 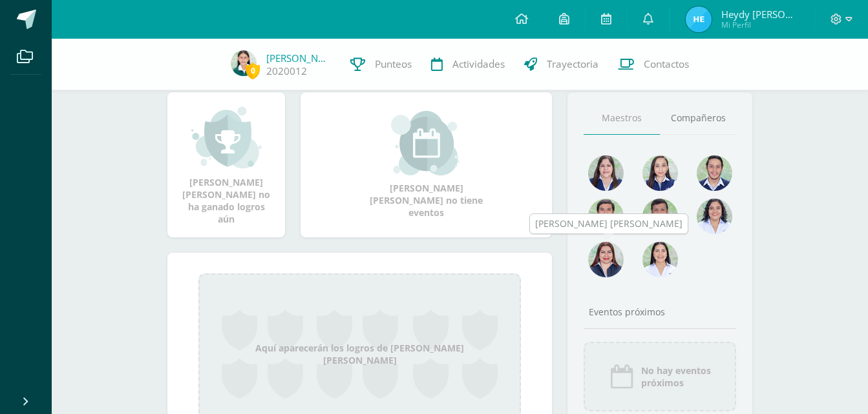 What do you see at coordinates (478, 64) in the screenshot?
I see `span: Actividades` at bounding box center [478, 64].